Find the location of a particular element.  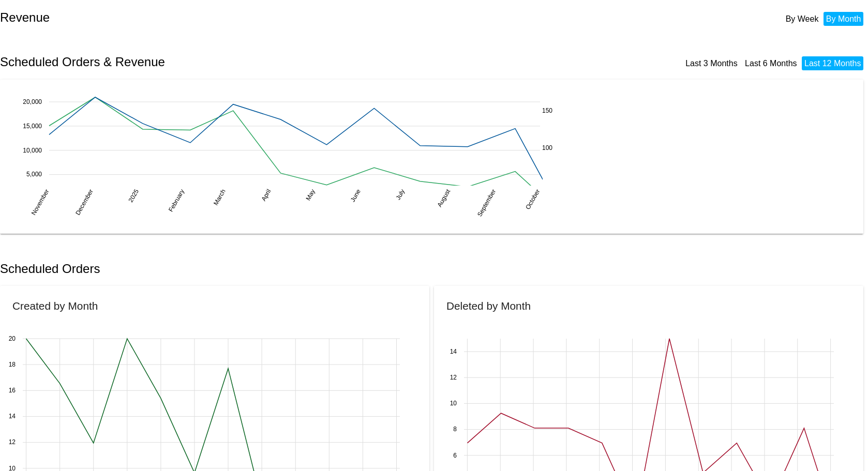

text: March is located at coordinates (220, 197).